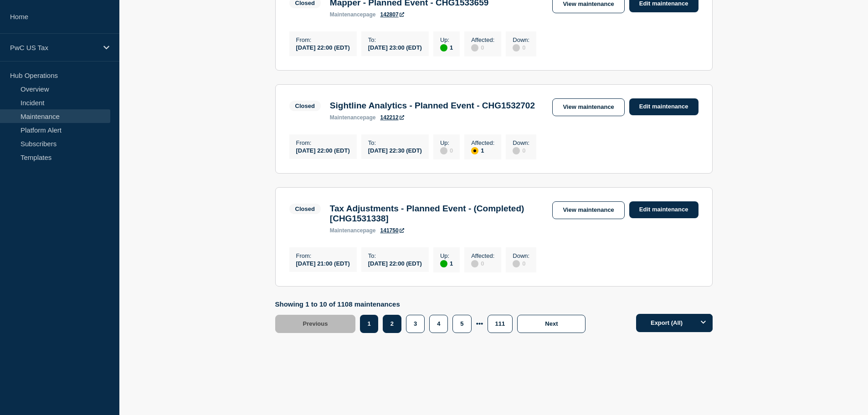 Image resolution: width=868 pixels, height=415 pixels. What do you see at coordinates (462, 324) in the screenshot?
I see `button: 5` at bounding box center [462, 324].